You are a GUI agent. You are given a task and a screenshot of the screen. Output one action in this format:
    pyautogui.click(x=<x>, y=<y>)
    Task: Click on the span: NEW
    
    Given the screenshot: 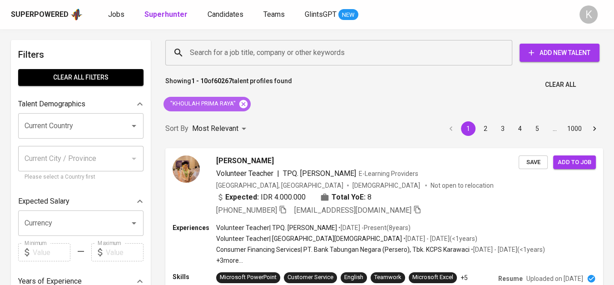 What is the action you would take?
    pyautogui.click(x=348, y=15)
    